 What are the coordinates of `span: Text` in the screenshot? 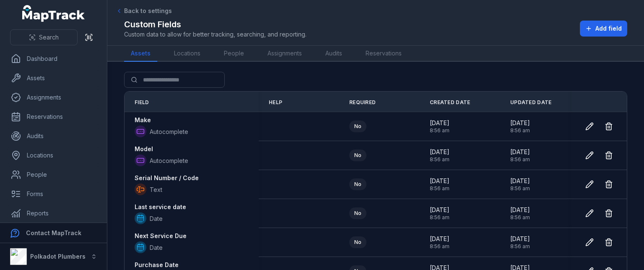 It's located at (156, 189).